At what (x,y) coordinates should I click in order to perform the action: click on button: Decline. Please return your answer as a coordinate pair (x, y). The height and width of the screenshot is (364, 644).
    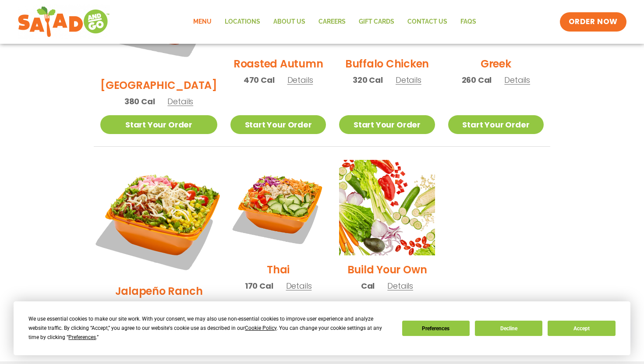
    Looking at the image, I should click on (509, 328).